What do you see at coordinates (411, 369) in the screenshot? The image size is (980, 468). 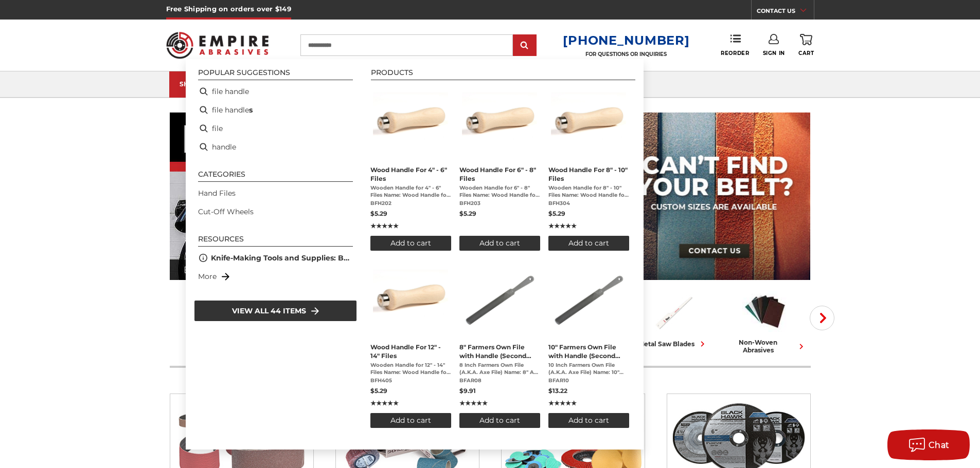 I see `span: Wooden Handle for 12" - 14" Files Name: Wood Handle for Files 12" - 14" Description: This wood ha...` at bounding box center [411, 369].